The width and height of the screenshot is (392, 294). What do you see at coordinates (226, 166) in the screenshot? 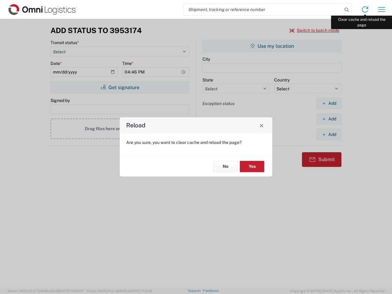
I see `button: No` at bounding box center [226, 166].